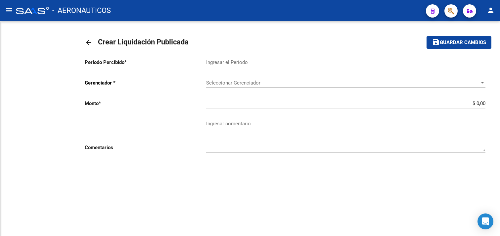 The image size is (500, 236). Describe the element at coordinates (145, 147) in the screenshot. I see `p: Comentarios` at that location.